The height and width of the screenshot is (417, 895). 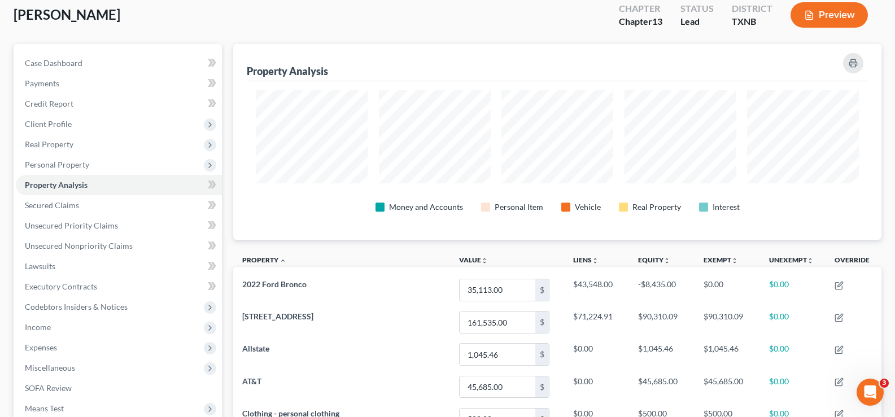 What do you see at coordinates (42, 83) in the screenshot?
I see `span: Payments` at bounding box center [42, 83].